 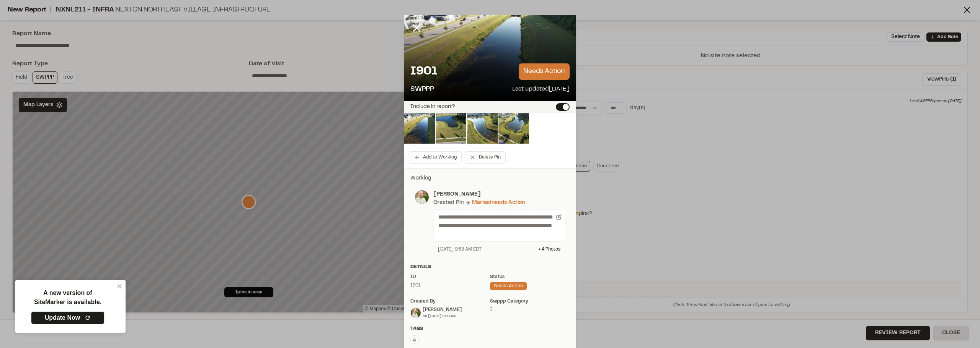 What do you see at coordinates (490, 329) in the screenshot?
I see `div: Tags` at bounding box center [490, 329].